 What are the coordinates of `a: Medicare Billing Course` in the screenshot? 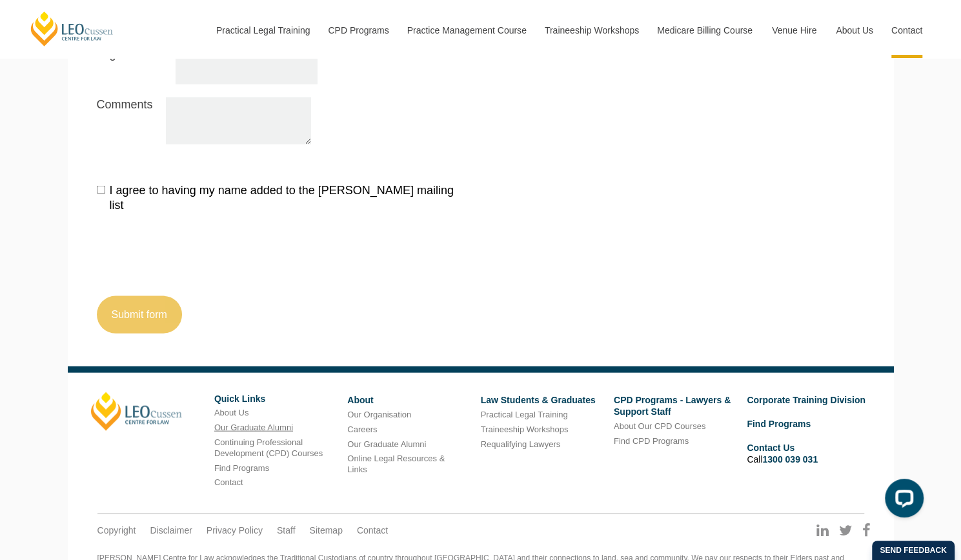 It's located at (704, 30).